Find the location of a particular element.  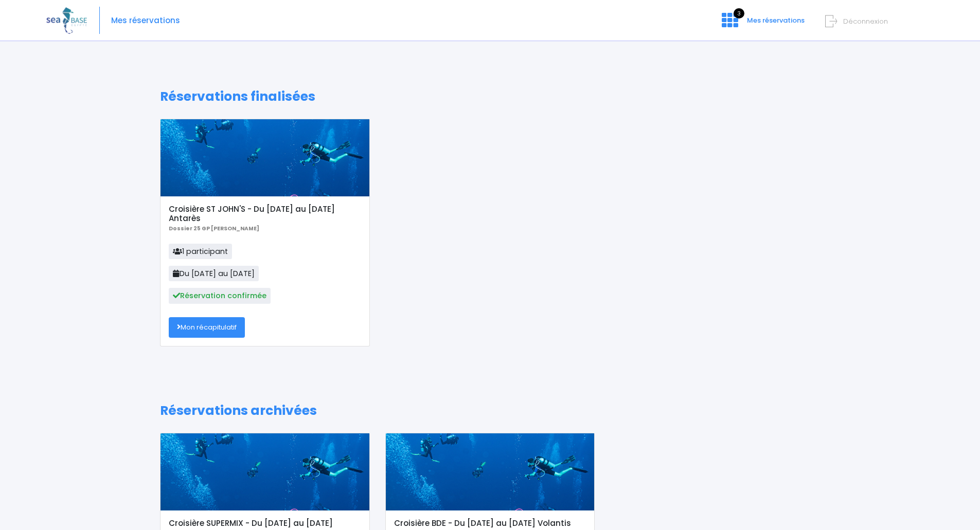

span: Réservation confirmée is located at coordinates (220, 295).